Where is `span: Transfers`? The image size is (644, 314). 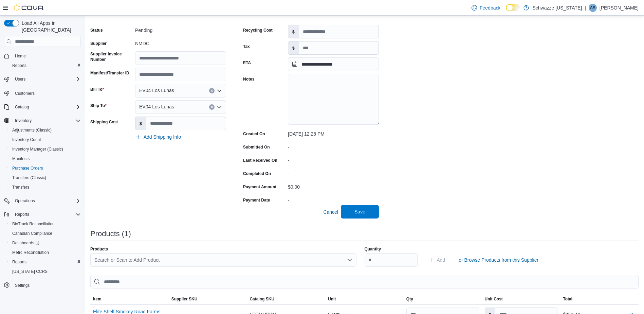
span: Transfers is located at coordinates (45, 187).